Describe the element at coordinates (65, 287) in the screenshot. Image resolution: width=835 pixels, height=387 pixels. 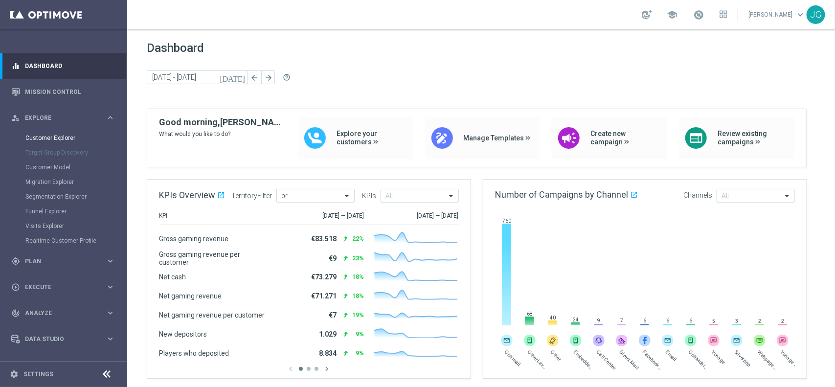
I see `span: Execute` at that location.